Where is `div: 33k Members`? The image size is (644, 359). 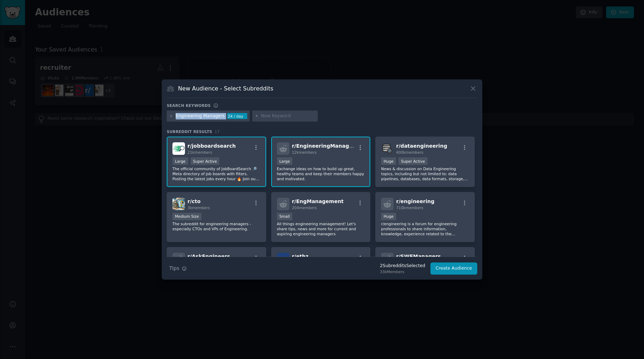
div: 33k Members is located at coordinates (402, 272).